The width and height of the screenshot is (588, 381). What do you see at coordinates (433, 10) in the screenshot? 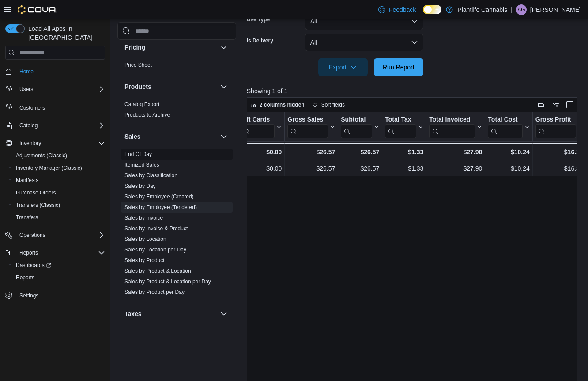
I see `input: Dark Mode` at bounding box center [433, 10].